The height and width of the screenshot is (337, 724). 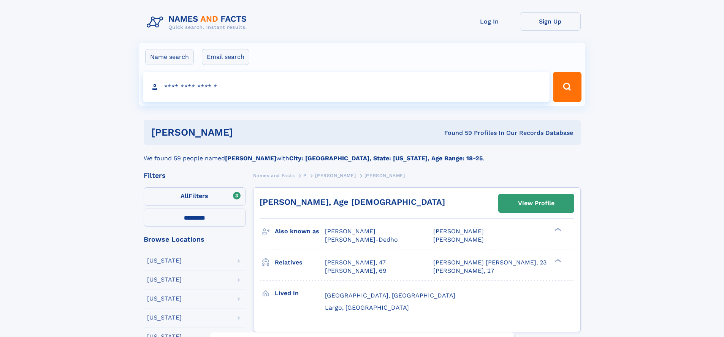 What do you see at coordinates (456, 133) in the screenshot?
I see `div: Found 59 Profiles In Our Records Database` at bounding box center [456, 133].